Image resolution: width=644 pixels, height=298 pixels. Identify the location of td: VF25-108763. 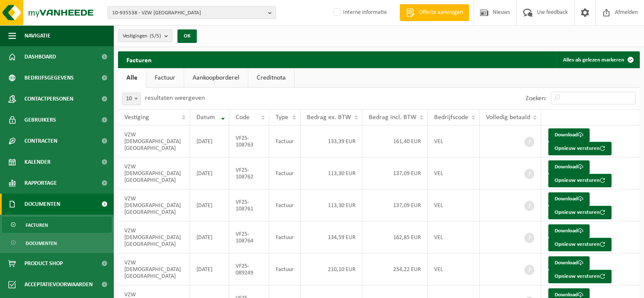
(249, 142).